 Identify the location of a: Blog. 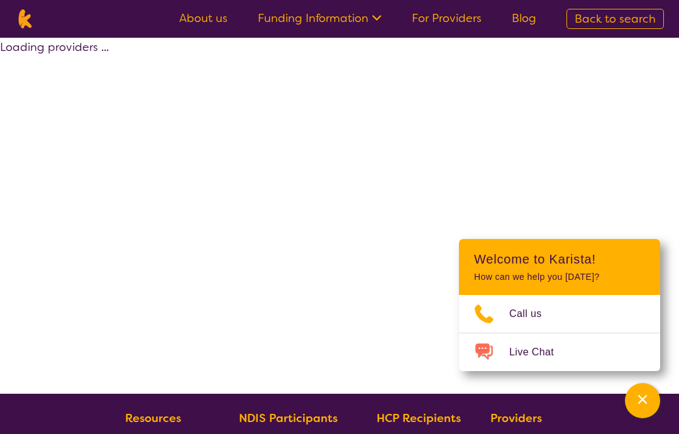
(524, 18).